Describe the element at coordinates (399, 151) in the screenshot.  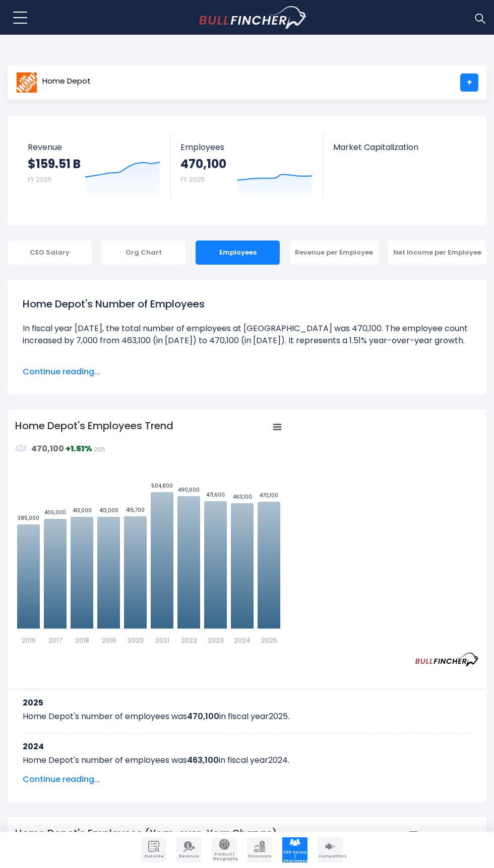
I see `a: Market Capitalization` at that location.